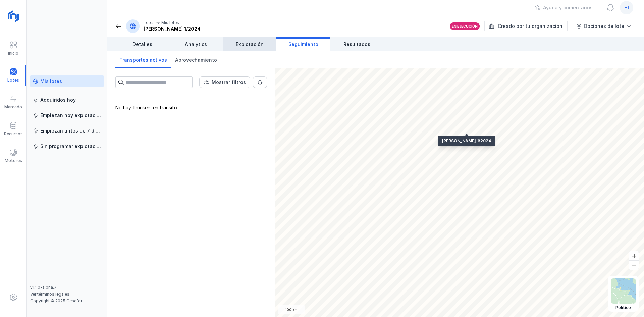 This screenshot has width=644, height=317. I want to click on div: Ayuda y comentarios, so click(568, 8).